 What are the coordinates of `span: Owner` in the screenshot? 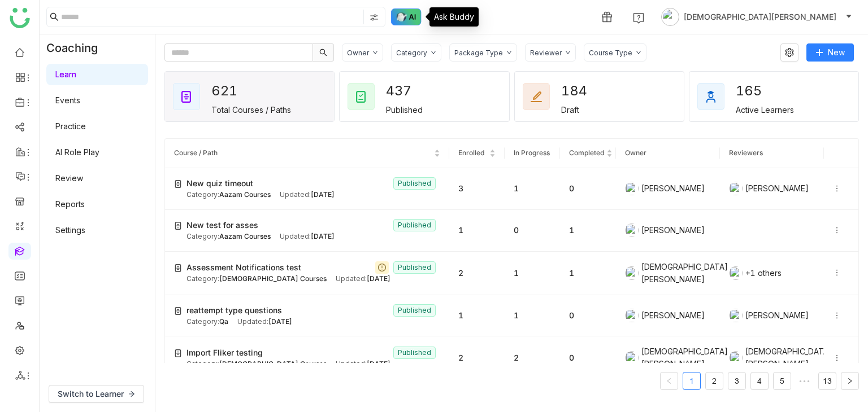 It's located at (636, 152).